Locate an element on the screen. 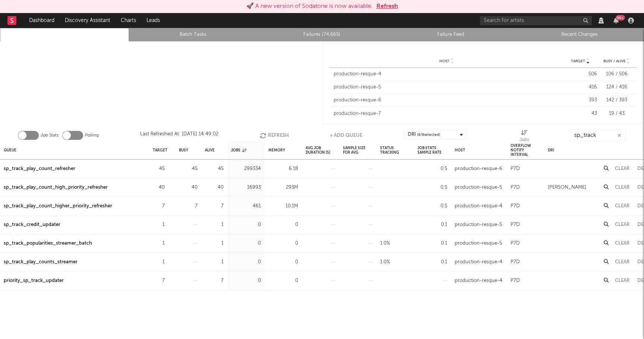 The width and height of the screenshot is (644, 339). div: sp_track_play_count_higher_priority_refresher is located at coordinates (58, 206).